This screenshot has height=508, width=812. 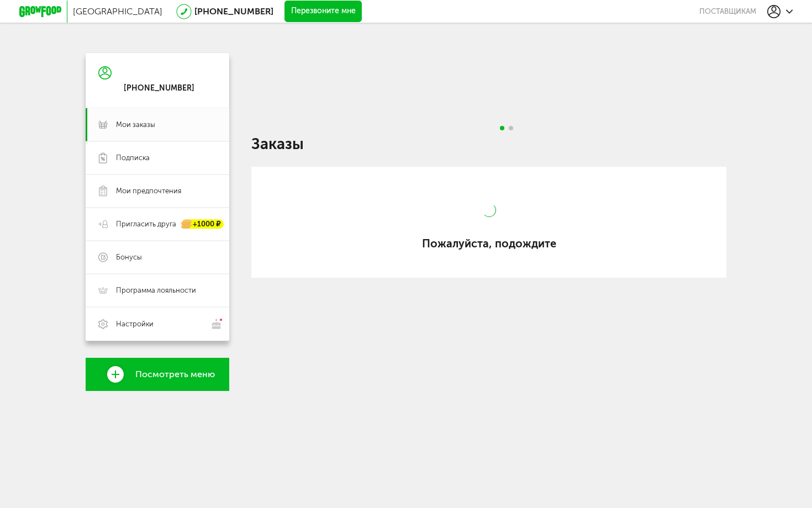 What do you see at coordinates (203, 224) in the screenshot?
I see `div: +1000 ₽` at bounding box center [203, 224].